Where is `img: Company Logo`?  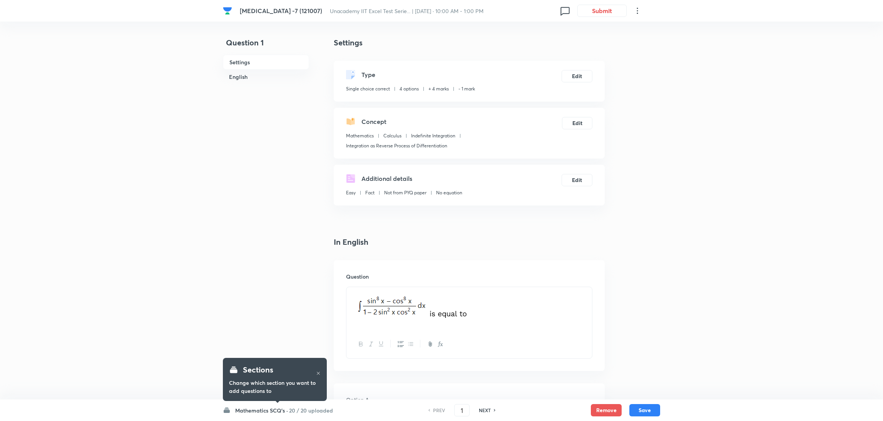 img: Company Logo is located at coordinates (228, 11).